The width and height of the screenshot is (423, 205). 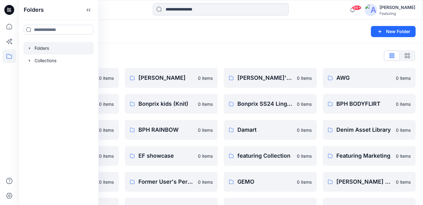 What do you see at coordinates (171, 104) in the screenshot?
I see `a: Bonprix kids (Knit)0 items` at bounding box center [171, 104].